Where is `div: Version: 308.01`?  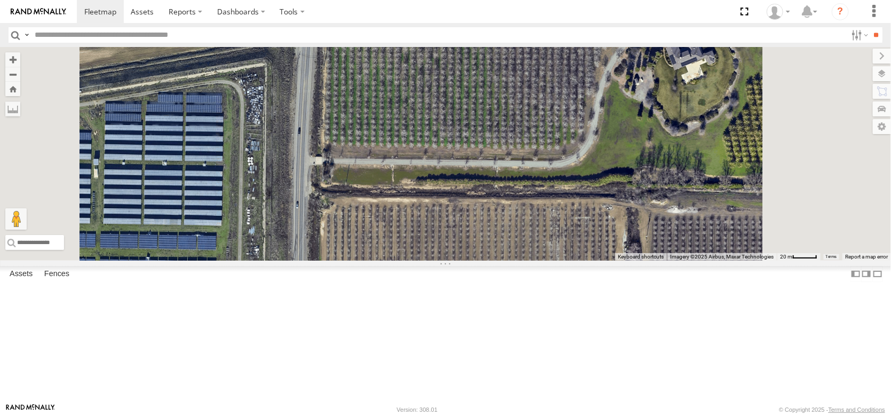 div: Version: 308.01 is located at coordinates (417, 409).